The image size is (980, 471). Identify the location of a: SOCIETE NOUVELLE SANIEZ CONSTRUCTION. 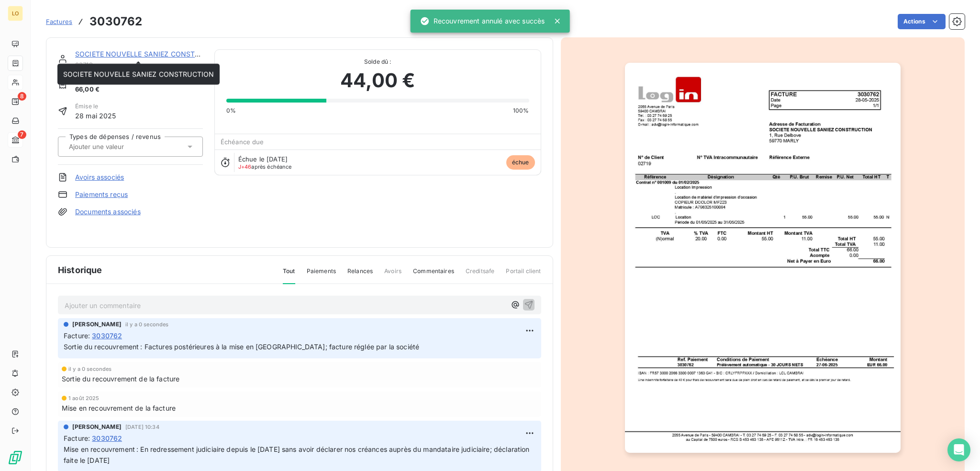
(150, 53).